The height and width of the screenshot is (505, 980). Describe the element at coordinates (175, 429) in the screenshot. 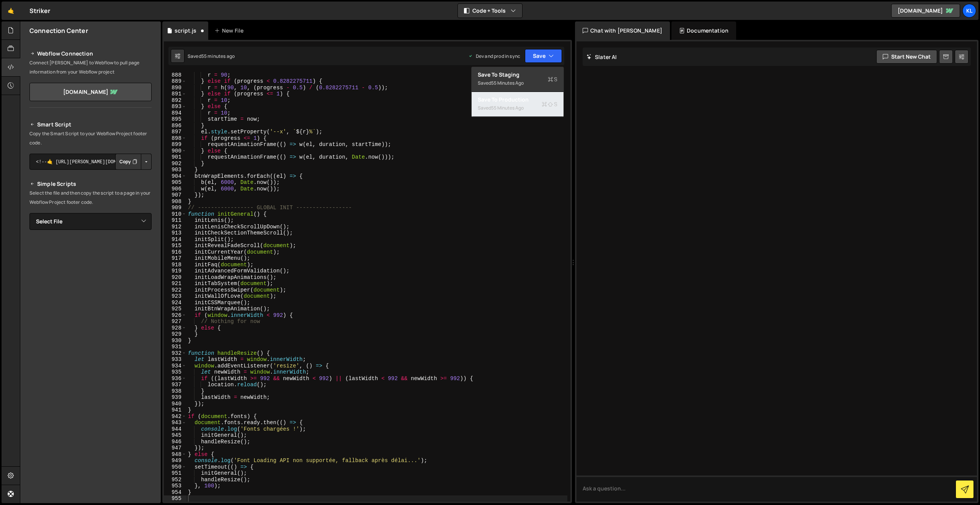

I see `div: 944` at that location.